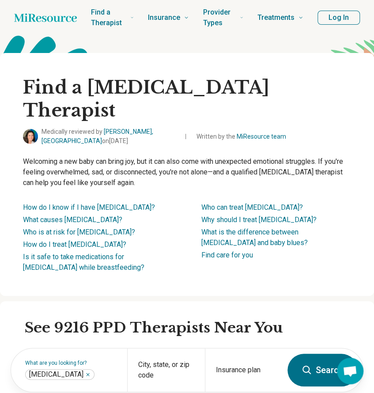 This screenshot has height=393, width=374. I want to click on a: Home page, so click(46, 18).